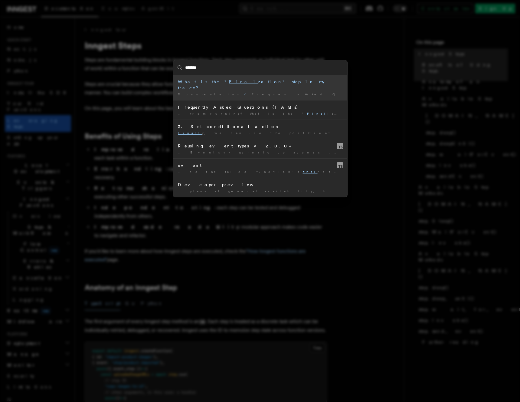 The width and height of the screenshot is (520, 402). Describe the element at coordinates (260, 152) in the screenshot. I see `div: … Events<> generic to access the event types from an …` at that location.